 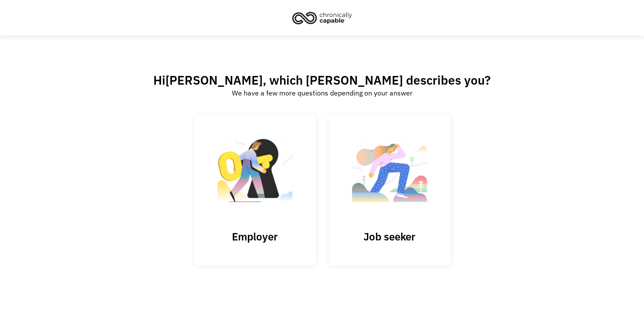 What do you see at coordinates (322, 93) in the screenshot?
I see `div: We have a few more questions depending on your answer` at bounding box center [322, 93].